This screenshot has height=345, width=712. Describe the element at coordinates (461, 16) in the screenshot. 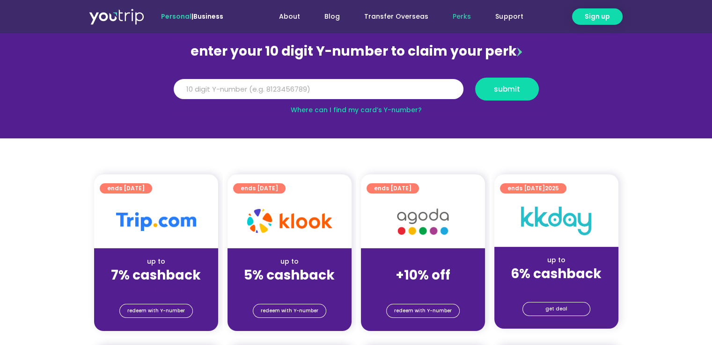

I see `a: Perks` at that location.